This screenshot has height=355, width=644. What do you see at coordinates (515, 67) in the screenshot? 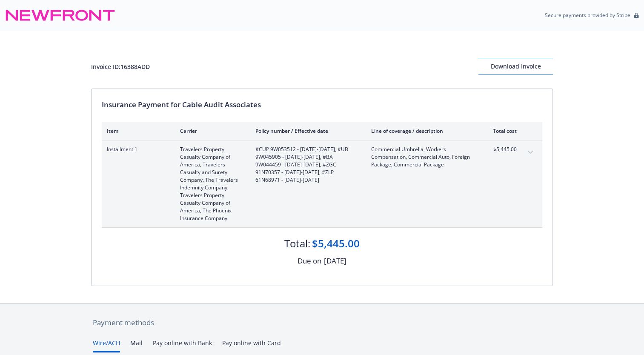
I see `div: Download Invoice` at bounding box center [515, 67].